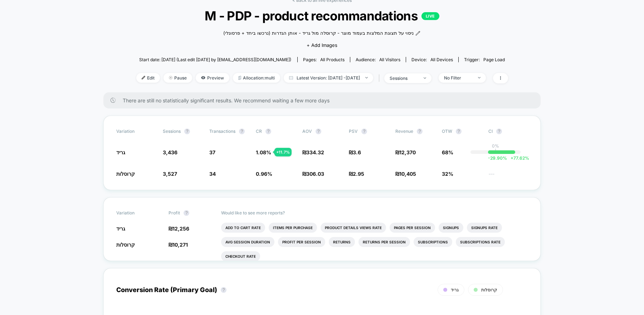  Describe the element at coordinates (256, 78) in the screenshot. I see `span: Allocation: multi` at that location.